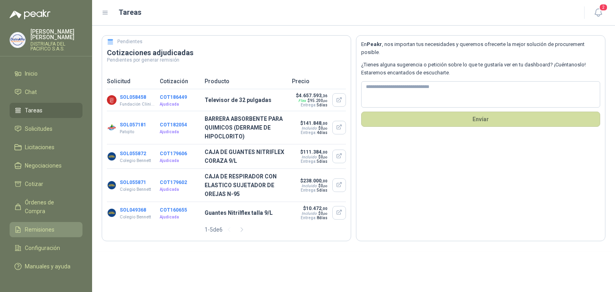 The image size is (615, 292). What do you see at coordinates (480, 119) in the screenshot?
I see `button: Envíar` at bounding box center [480, 119].